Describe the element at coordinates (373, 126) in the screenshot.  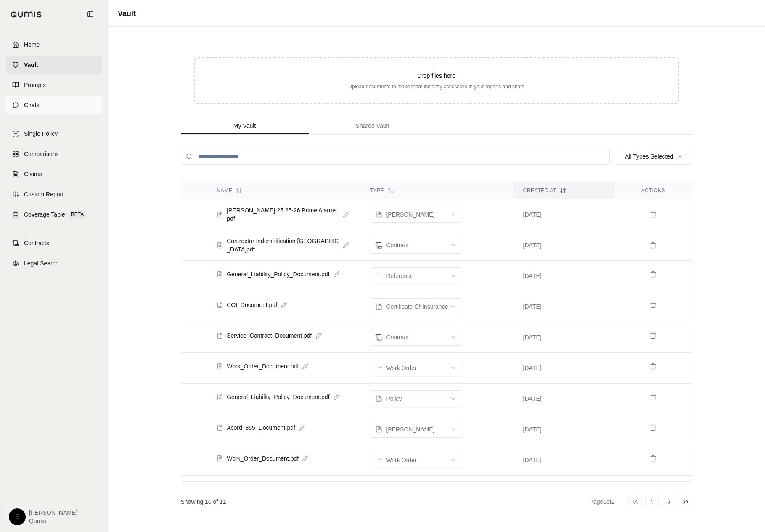
I see `span: Shared Vault` at that location.